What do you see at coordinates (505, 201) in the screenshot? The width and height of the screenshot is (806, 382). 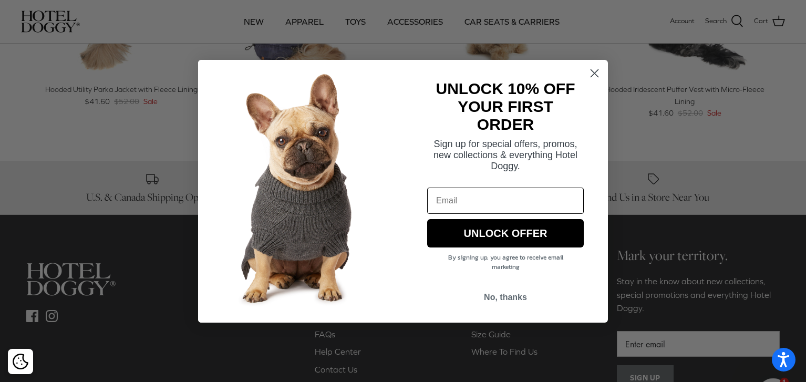 I see `input: Email` at bounding box center [505, 201].